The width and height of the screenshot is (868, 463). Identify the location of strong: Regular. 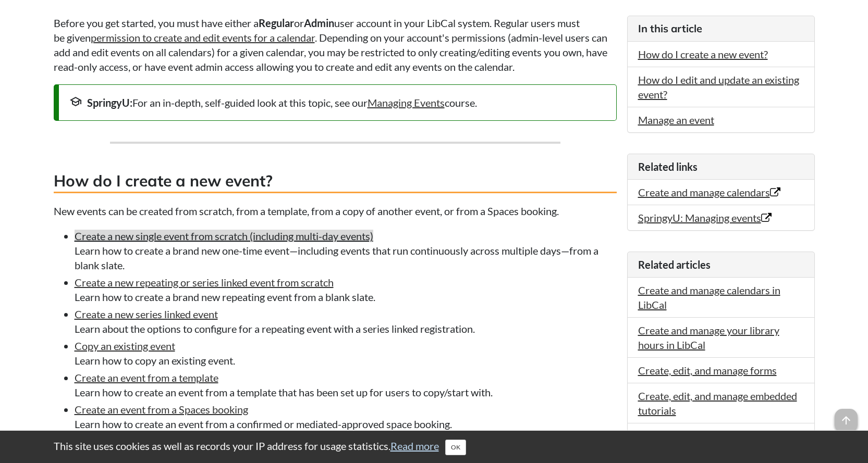
(276, 23).